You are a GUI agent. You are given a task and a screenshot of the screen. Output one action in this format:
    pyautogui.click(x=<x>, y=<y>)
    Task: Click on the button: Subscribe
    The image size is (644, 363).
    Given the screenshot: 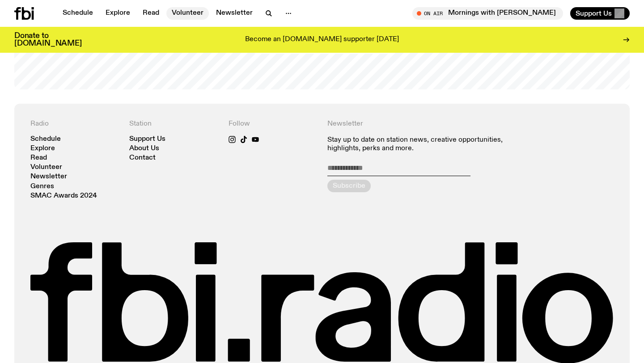 What is the action you would take?
    pyautogui.click(x=348, y=186)
    